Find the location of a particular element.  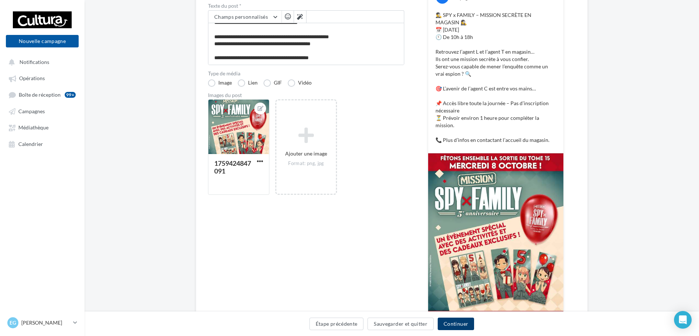

label: GIF is located at coordinates (273, 83).